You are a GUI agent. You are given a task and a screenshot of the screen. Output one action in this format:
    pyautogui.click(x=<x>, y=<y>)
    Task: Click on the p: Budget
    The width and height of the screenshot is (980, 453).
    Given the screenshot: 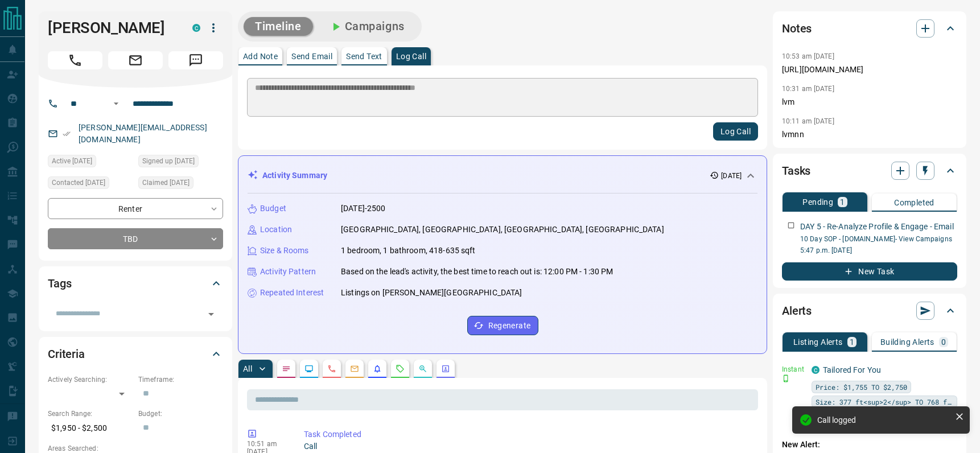 What is the action you would take?
    pyautogui.click(x=273, y=208)
    